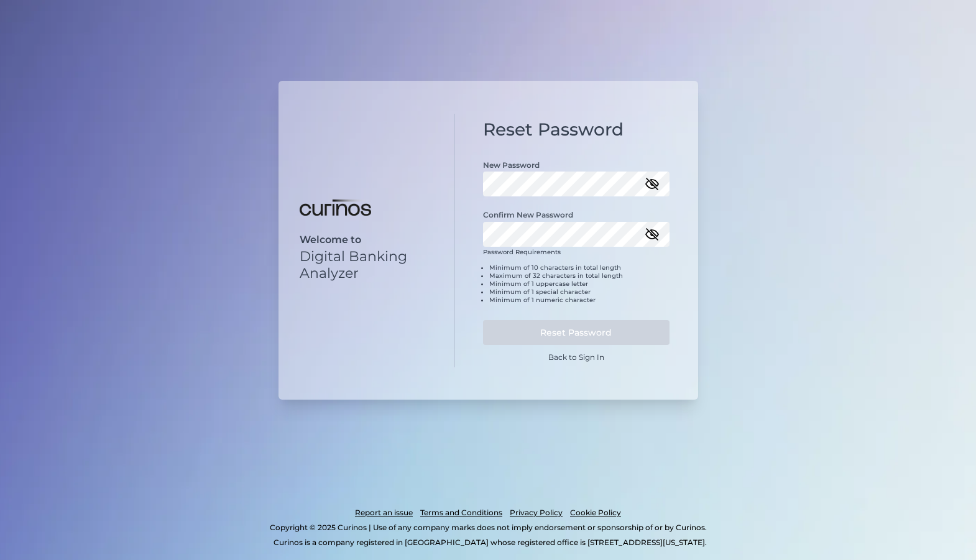 The height and width of the screenshot is (560, 976). I want to click on li: Maximum of 32 characters in total length, so click(579, 275).